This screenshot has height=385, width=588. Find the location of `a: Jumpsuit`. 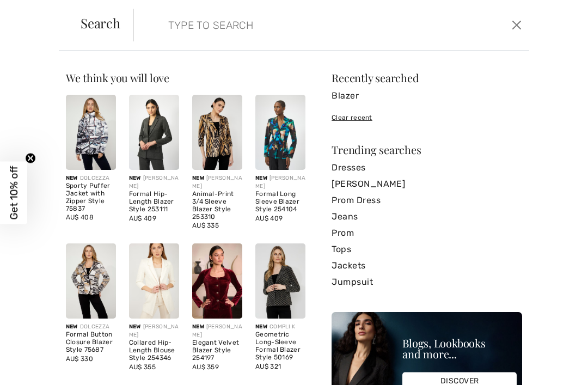

a: Jumpsuit is located at coordinates (427, 282).